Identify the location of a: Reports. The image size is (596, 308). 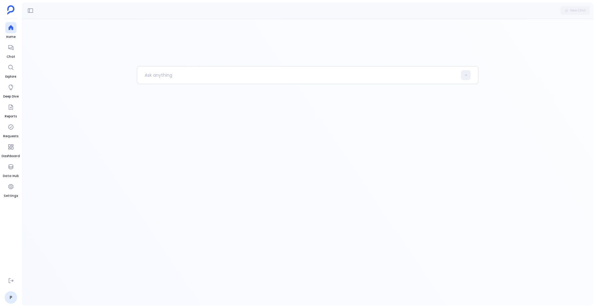
(11, 110).